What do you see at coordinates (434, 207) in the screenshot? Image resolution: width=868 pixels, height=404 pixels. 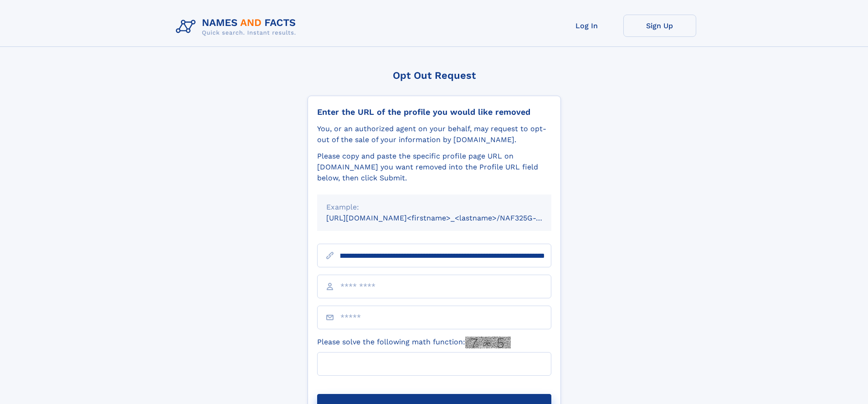 I see `div: Example:` at bounding box center [434, 207].